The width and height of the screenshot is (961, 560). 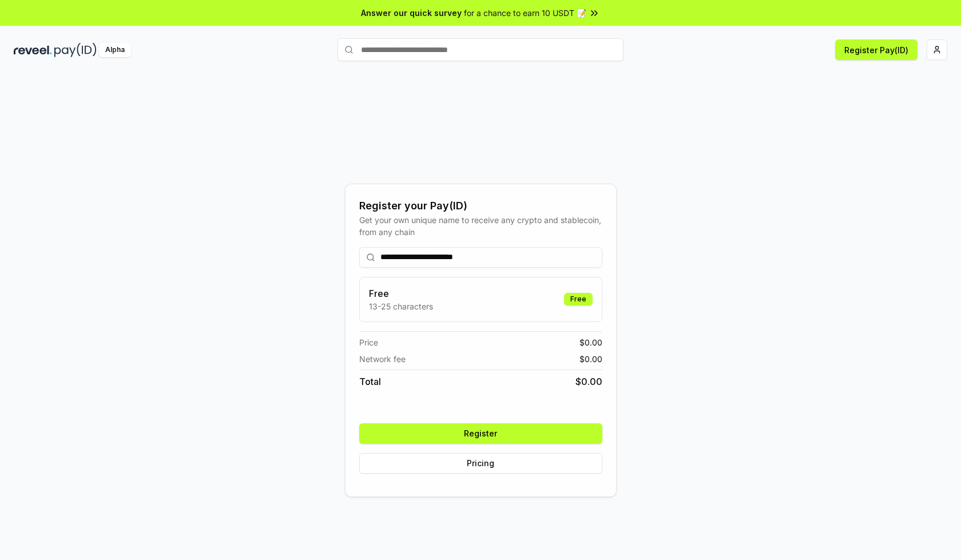 I want to click on div: Get your own unique name to receive any crypto and stablecoin, from any chain, so click(x=480, y=226).